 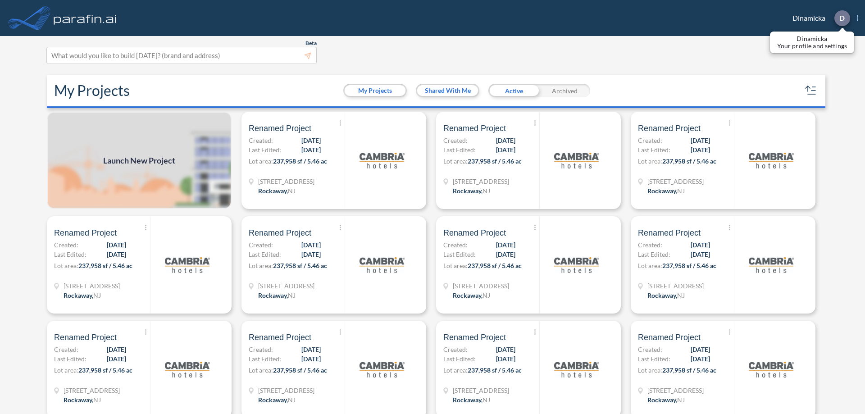 What do you see at coordinates (92, 91) in the screenshot?
I see `h2: My Projects` at bounding box center [92, 91].